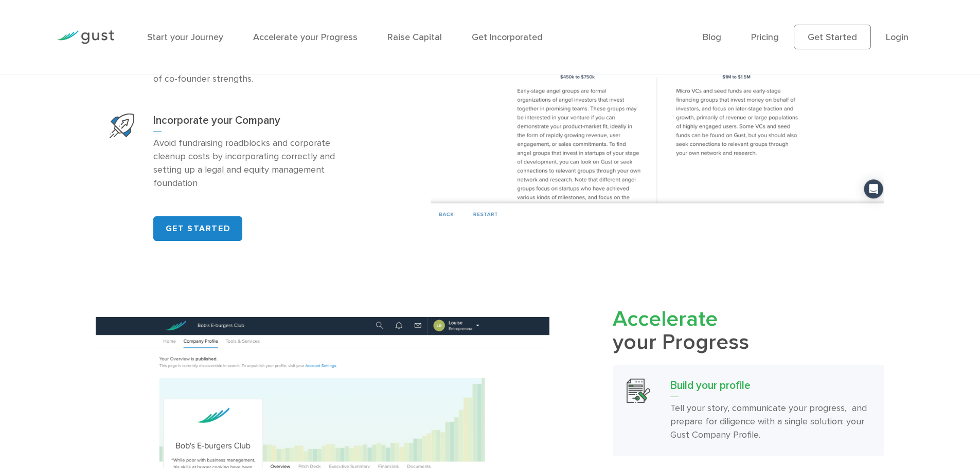  Describe the element at coordinates (832, 37) in the screenshot. I see `a: Get Started` at that location.